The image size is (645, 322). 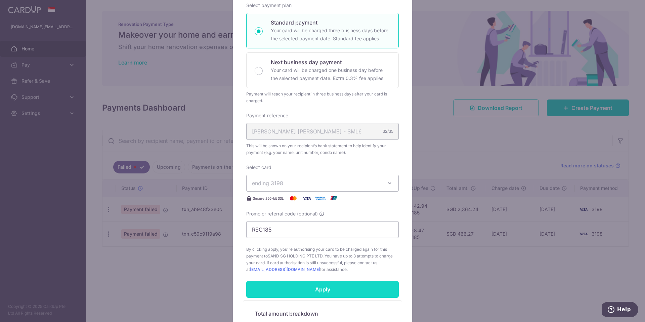 I want to click on p: Standard payment, so click(x=330, y=22).